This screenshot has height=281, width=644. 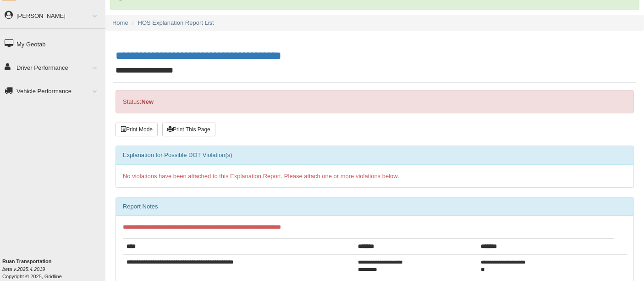 I want to click on i: beta v.2025.4.2019, so click(x=24, y=269).